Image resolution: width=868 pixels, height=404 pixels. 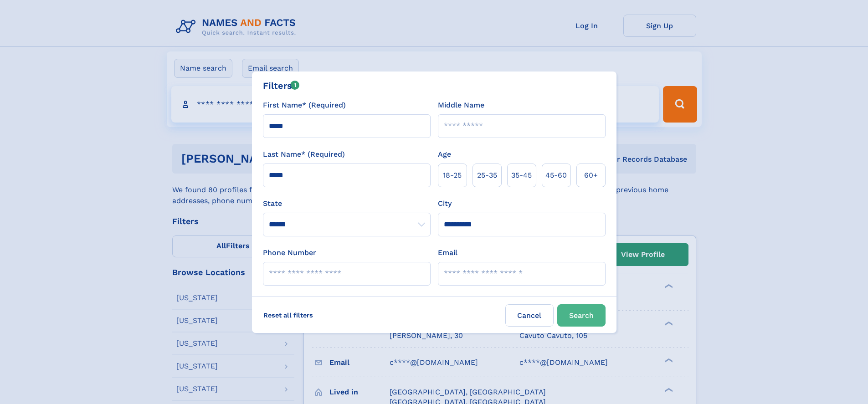 What do you see at coordinates (347, 203) in the screenshot?
I see `label: State` at bounding box center [347, 203].